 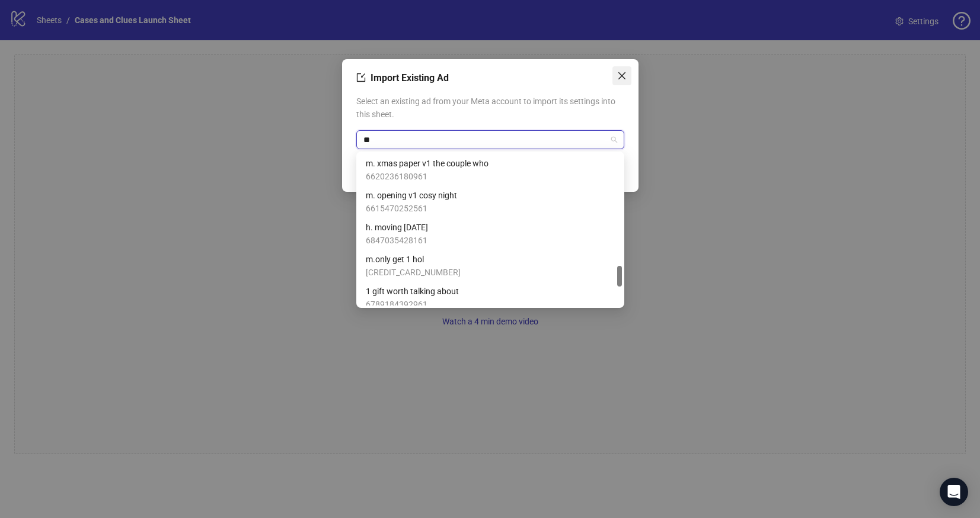 I want to click on div: Open Intercom Messenger, so click(x=953, y=492).